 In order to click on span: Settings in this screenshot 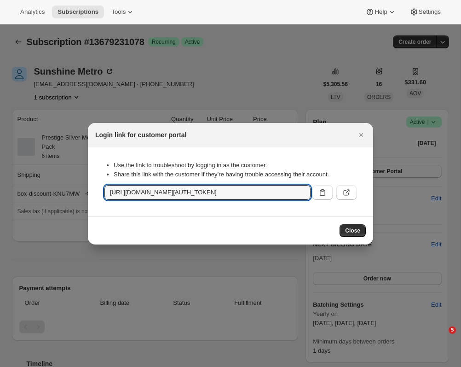, I will do `click(430, 12)`.